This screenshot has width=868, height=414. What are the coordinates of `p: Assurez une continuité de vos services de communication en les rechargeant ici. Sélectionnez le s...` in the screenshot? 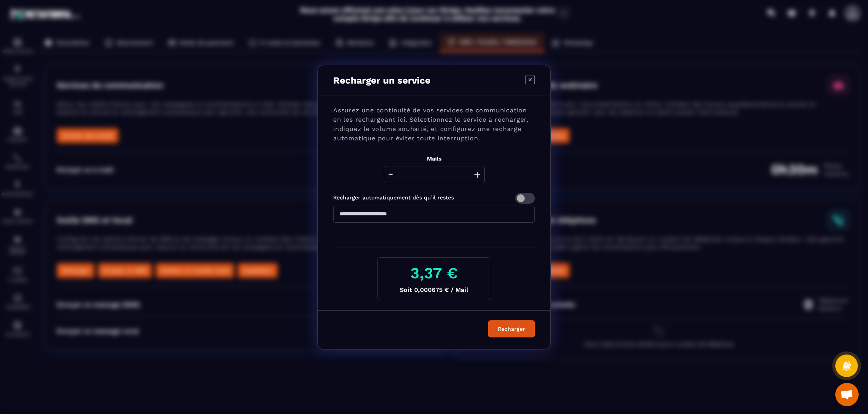 It's located at (434, 124).